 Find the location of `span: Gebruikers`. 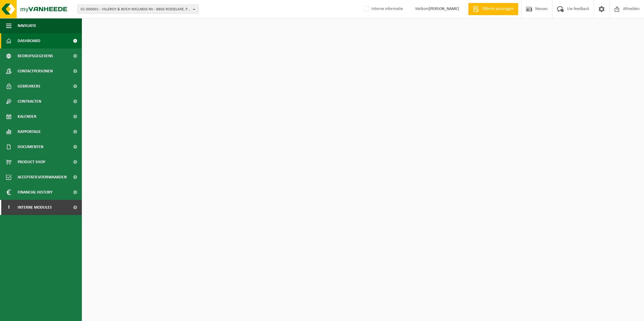

span: Gebruikers is located at coordinates (29, 86).